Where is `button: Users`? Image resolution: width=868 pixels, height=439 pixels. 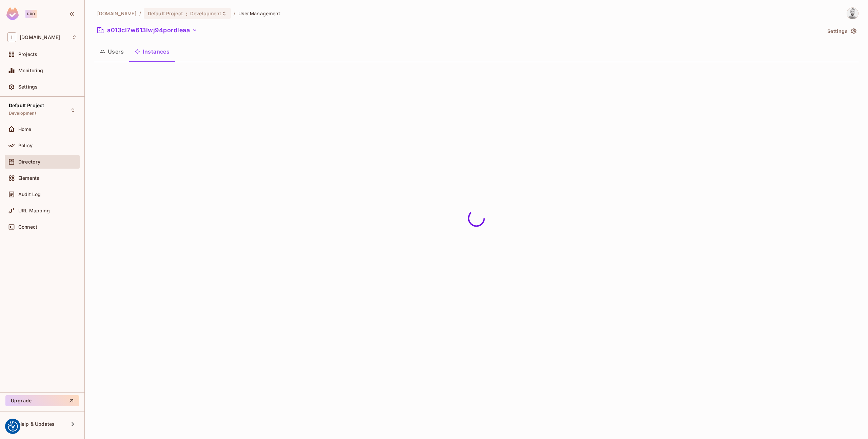
button: Users is located at coordinates (112, 52).